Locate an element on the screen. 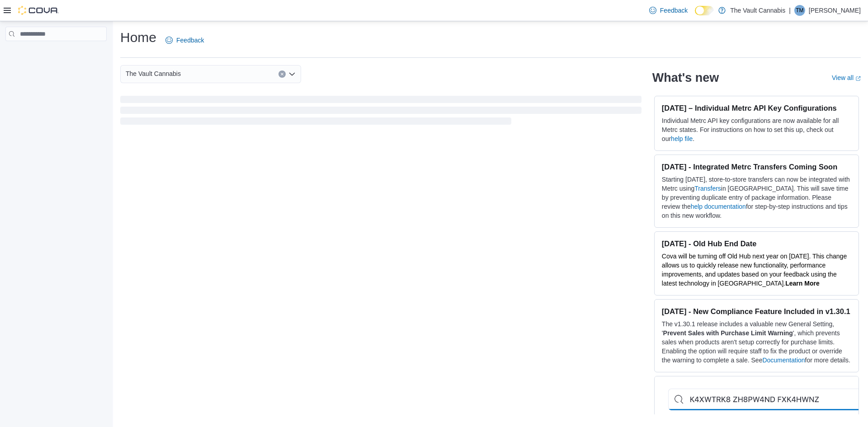 The height and width of the screenshot is (427, 868). button: Open list of options is located at coordinates (292, 74).